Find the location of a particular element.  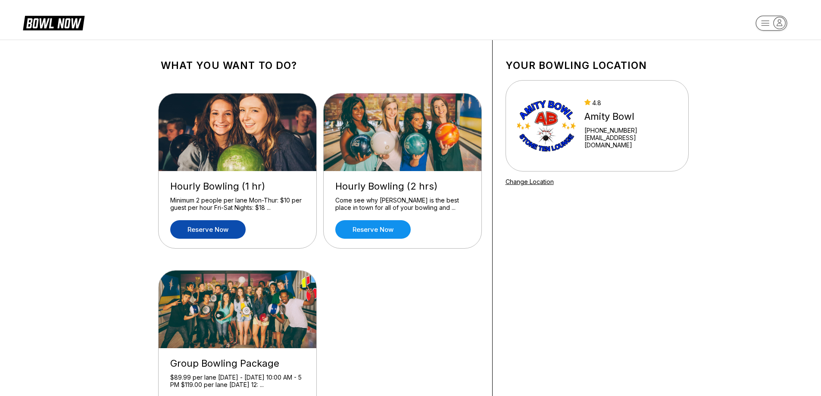

h1: Your bowling location is located at coordinates (597, 65).